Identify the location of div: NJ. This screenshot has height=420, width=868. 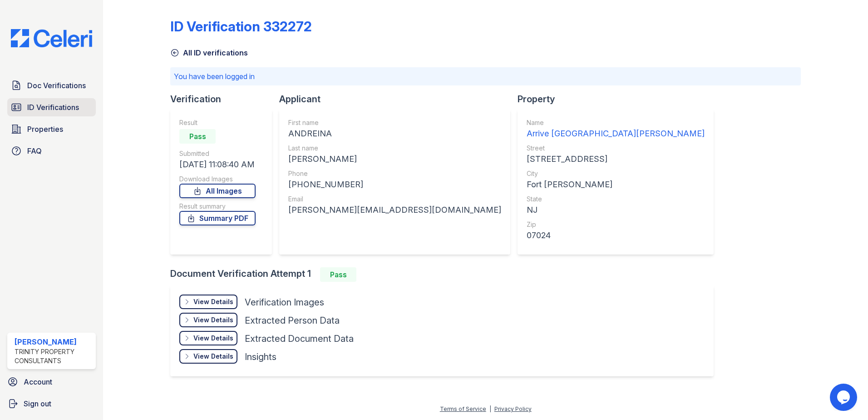
(615, 210).